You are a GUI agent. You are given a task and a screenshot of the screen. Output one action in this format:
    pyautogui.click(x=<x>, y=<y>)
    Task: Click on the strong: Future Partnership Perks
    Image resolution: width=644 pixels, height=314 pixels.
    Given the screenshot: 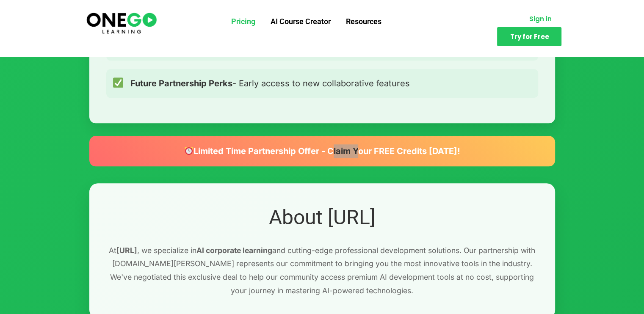 What is the action you would take?
    pyautogui.click(x=181, y=84)
    